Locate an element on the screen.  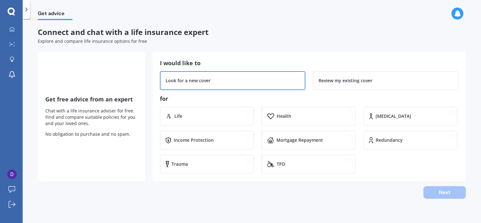
p: Chat with a life insurance adviser for free. Find and compare suitable policies for you and your ... is located at coordinates (91, 117).